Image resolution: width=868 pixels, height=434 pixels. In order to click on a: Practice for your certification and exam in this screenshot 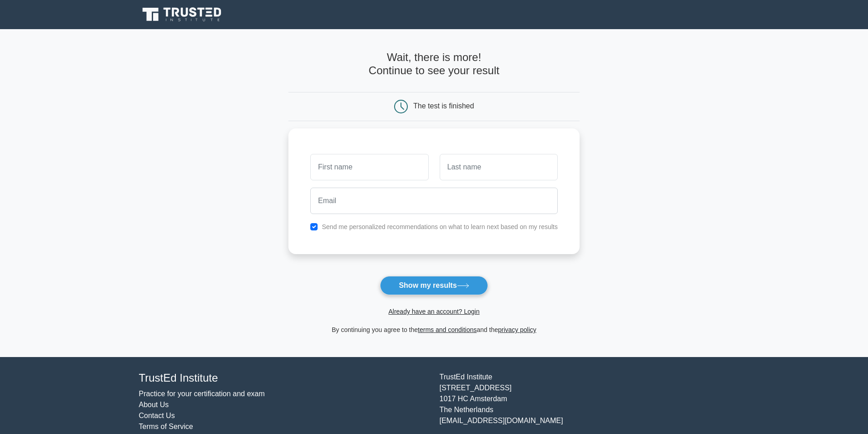, I will do `click(202, 394)`.